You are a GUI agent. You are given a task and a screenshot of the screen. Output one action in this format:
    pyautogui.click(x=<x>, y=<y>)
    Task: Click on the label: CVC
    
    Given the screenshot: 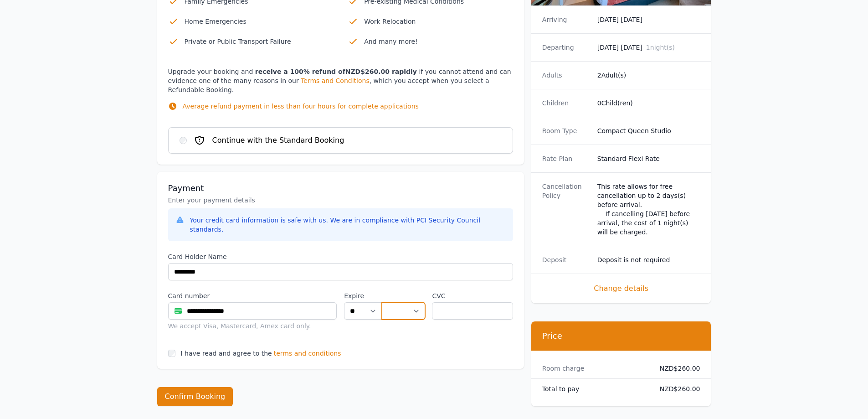 What is the action you would take?
    pyautogui.click(x=472, y=296)
    